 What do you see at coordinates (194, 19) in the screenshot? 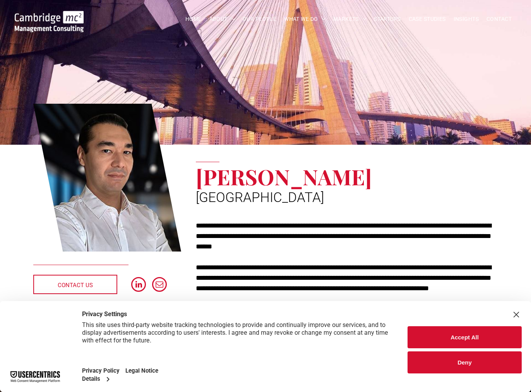
I see `a: HOME` at bounding box center [194, 19].